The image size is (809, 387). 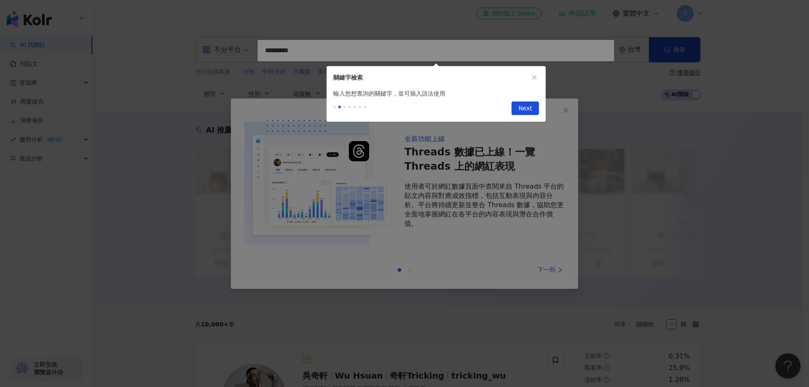 I want to click on div: 輸入您想查詢的關鍵字，並可插入語法使用, so click(x=436, y=93).